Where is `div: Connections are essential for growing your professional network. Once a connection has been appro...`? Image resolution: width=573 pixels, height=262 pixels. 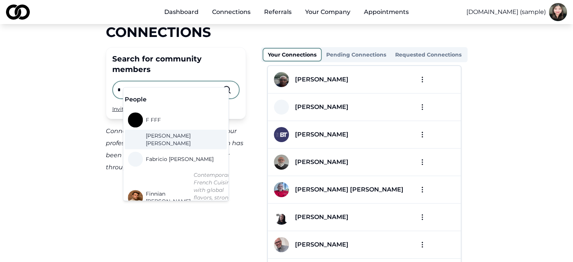 div: Connections are essential for growing your professional network. Once a connection has been appro... is located at coordinates (176, 149).